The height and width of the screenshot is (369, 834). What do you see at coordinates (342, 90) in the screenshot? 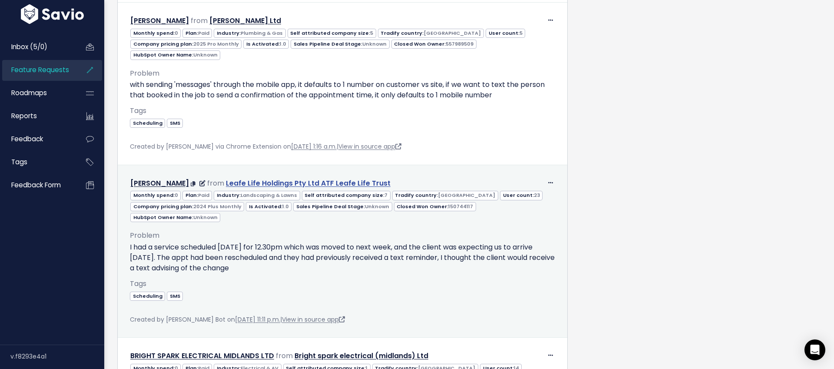
I see `p: with sending 'messages' through the mobile app, it defaults to 1 number on customer vs site, if w...` at bounding box center [342, 90].